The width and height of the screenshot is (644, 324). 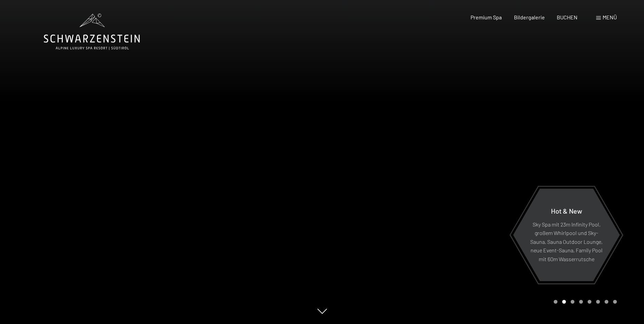 What do you see at coordinates (529, 17) in the screenshot?
I see `a: Bildergalerie` at bounding box center [529, 17].